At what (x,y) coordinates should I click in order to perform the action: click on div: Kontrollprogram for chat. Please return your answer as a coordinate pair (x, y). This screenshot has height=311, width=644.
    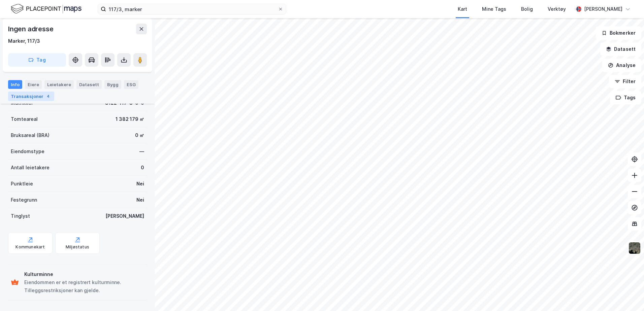
    Looking at the image, I should click on (627, 295).